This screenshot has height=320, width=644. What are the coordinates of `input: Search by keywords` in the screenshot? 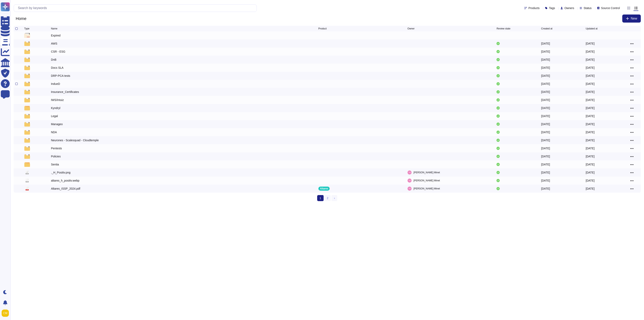 It's located at (136, 8).